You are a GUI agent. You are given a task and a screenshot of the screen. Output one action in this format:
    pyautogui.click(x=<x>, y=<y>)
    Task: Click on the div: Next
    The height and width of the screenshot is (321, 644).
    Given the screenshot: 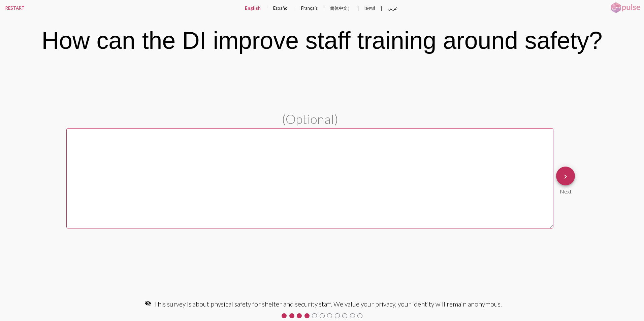 What is the action you would take?
    pyautogui.click(x=565, y=190)
    